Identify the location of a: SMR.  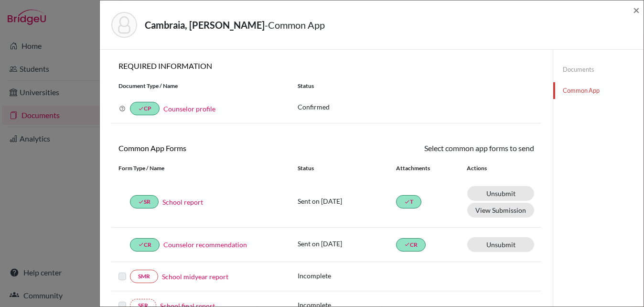
(144, 276).